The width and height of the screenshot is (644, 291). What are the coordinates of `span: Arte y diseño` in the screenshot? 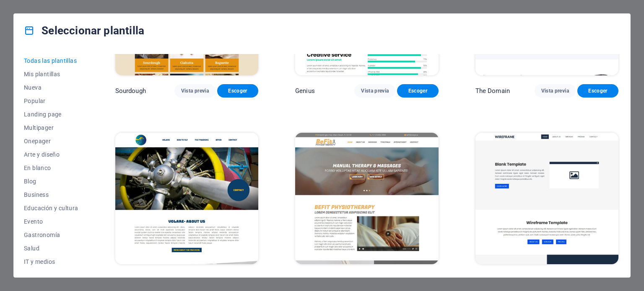 It's located at (51, 155).